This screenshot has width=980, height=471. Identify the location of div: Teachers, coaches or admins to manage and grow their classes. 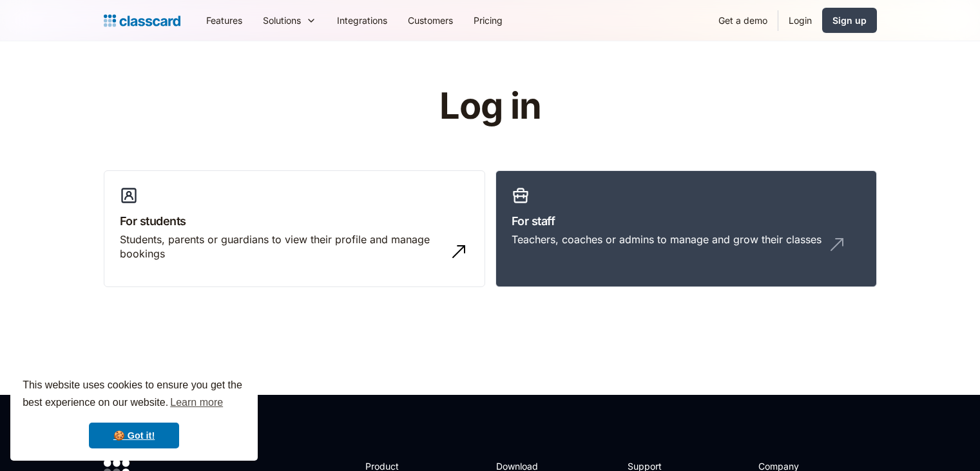
(667, 239).